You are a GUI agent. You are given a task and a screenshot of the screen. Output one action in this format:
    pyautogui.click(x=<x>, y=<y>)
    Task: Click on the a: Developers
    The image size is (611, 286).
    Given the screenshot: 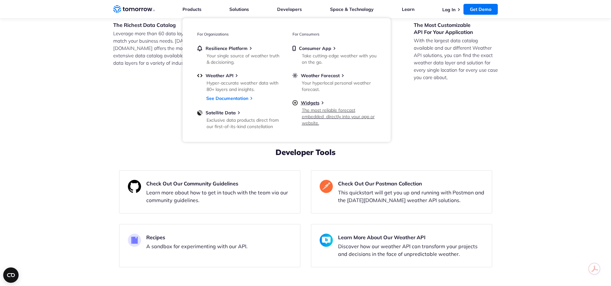 What is the action you would take?
    pyautogui.click(x=289, y=9)
    